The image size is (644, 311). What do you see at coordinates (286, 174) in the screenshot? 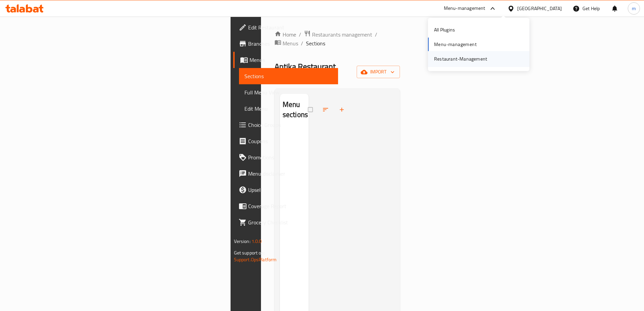
I see `a: Menu disclaimer` at bounding box center [286, 174].